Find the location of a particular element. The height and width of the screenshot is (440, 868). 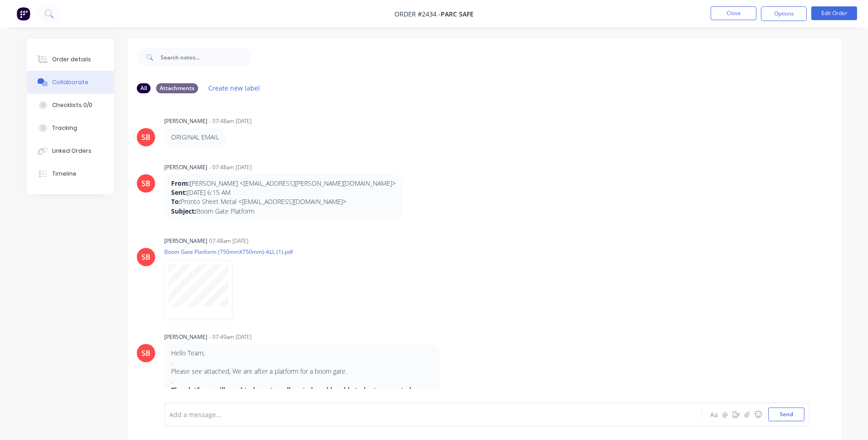

input: Search notes... is located at coordinates (206, 57).